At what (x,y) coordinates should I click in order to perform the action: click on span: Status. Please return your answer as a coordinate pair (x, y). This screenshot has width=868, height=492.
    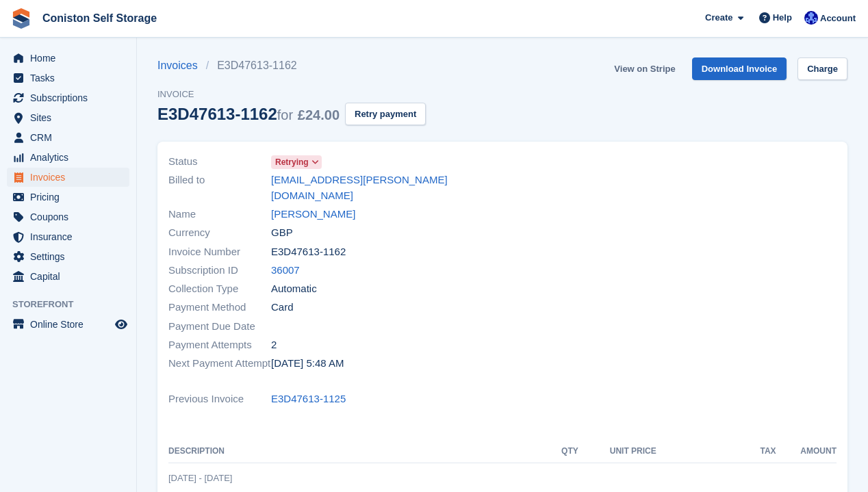
    Looking at the image, I should click on (220, 161).